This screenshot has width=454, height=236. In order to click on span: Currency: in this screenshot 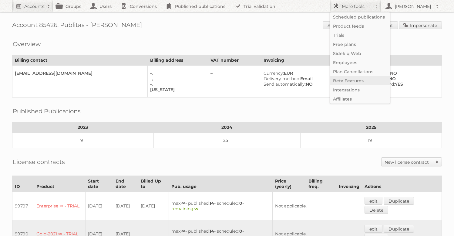, I will do `click(274, 73)`.